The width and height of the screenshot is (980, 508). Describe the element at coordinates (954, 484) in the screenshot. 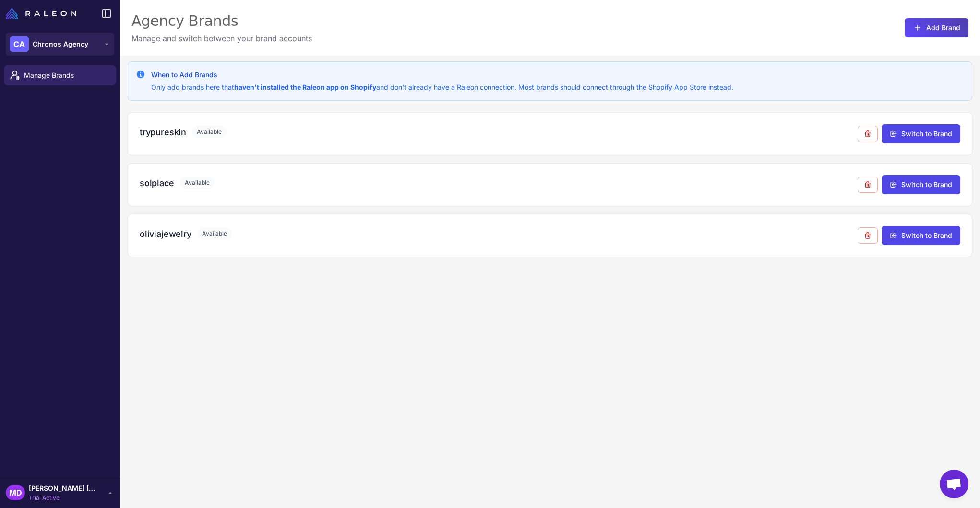

I see `div: Open chat` at that location.